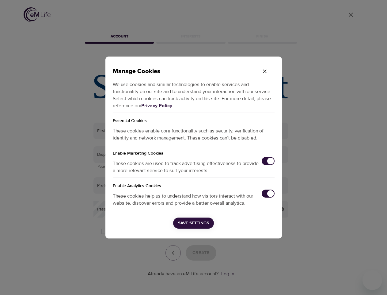  What do you see at coordinates (194, 151) in the screenshot?
I see `h5: Enable Marketing Cookies` at bounding box center [194, 151].